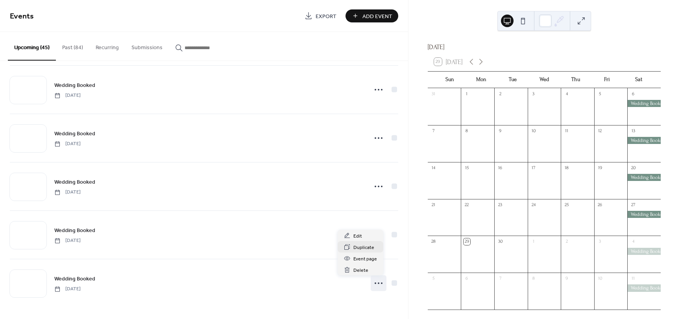 This screenshot has height=319, width=680. What do you see at coordinates (433, 94) in the screenshot?
I see `div: 31` at bounding box center [433, 94].